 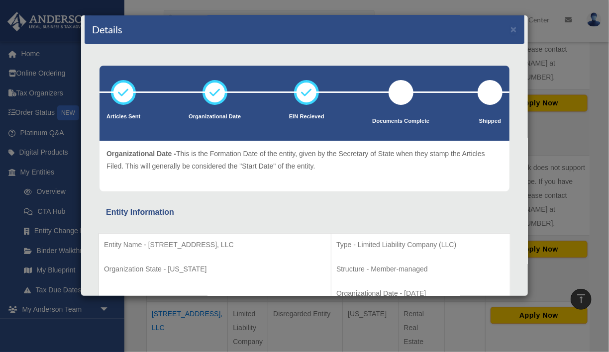 I want to click on p: This is the Formation Date of the entity, given by the Secretary of State when they stamp the Art..., so click(x=305, y=160).